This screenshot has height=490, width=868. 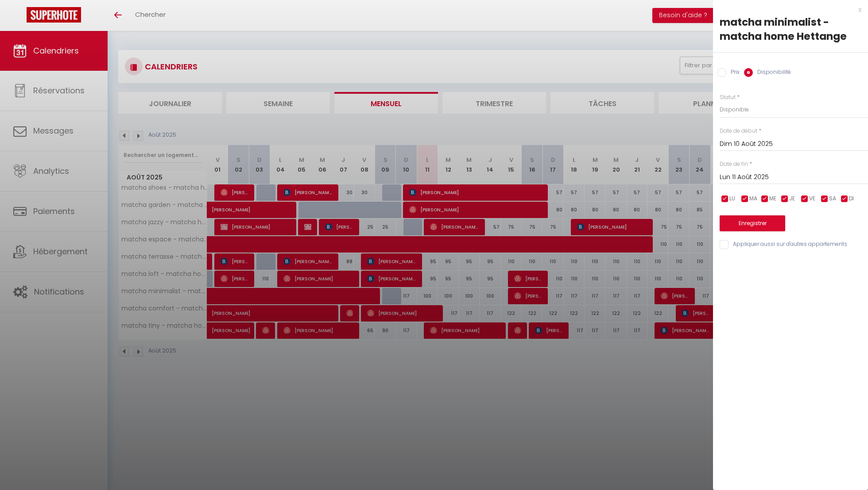 What do you see at coordinates (753, 198) in the screenshot?
I see `span: MA` at bounding box center [753, 198].